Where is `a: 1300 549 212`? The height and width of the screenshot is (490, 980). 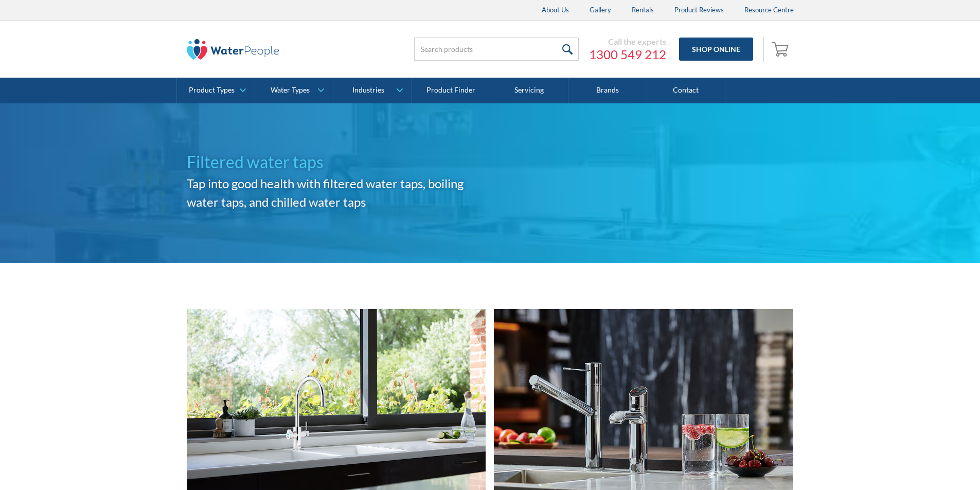
a: 1300 549 212 is located at coordinates (628, 54).